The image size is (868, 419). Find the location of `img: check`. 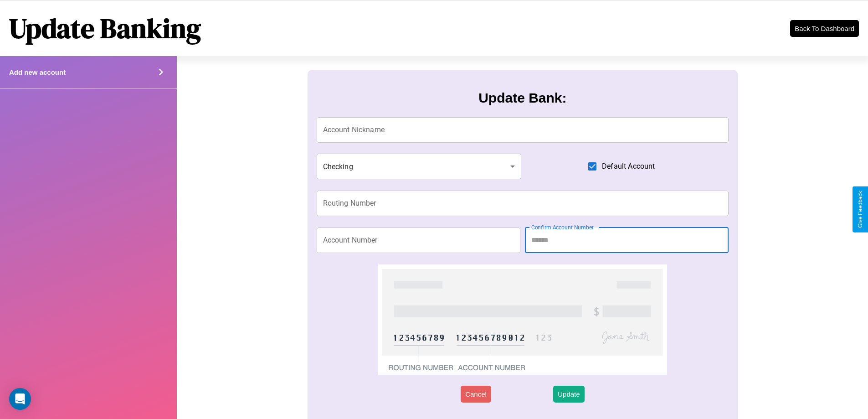

img: check is located at coordinates (522, 319).